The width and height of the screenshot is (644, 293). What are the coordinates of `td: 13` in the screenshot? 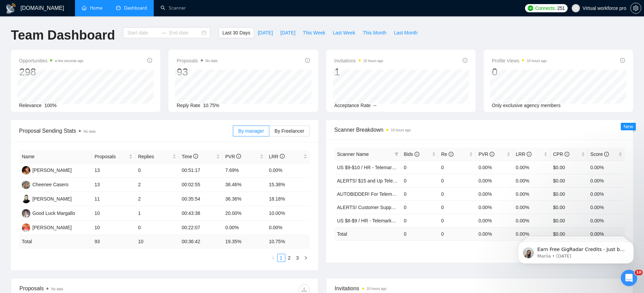 It's located at (114, 171).